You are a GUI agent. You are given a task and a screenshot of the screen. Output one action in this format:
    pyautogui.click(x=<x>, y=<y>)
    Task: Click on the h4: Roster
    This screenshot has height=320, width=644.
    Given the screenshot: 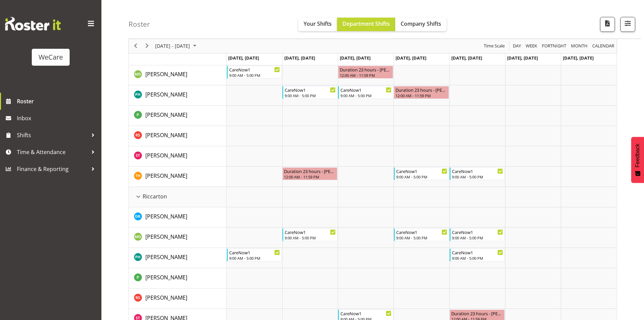 What is the action you would take?
    pyautogui.click(x=139, y=24)
    